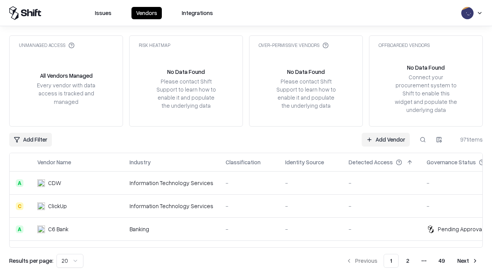 This screenshot has height=277, width=492. What do you see at coordinates (55, 183) in the screenshot?
I see `div: CDW` at bounding box center [55, 183].